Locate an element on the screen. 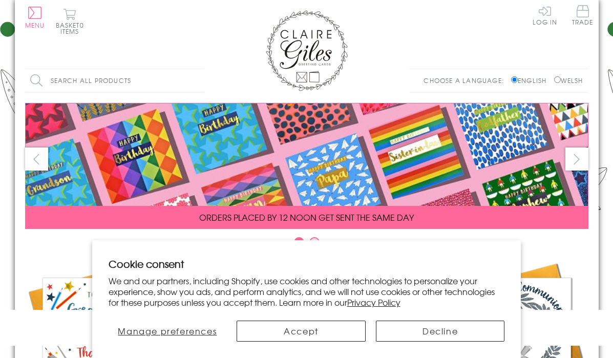  input: Search all products is located at coordinates (115, 80).